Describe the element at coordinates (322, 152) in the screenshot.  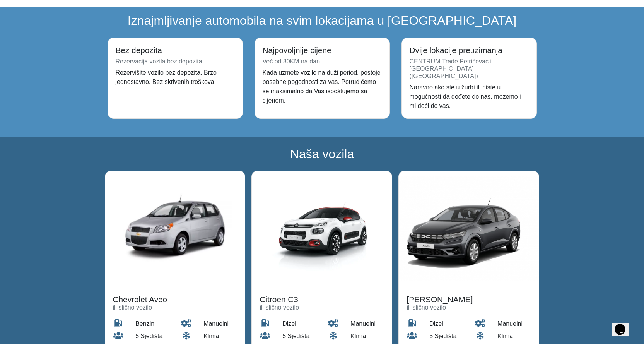
I see `h2: Naša vozila` at that location.